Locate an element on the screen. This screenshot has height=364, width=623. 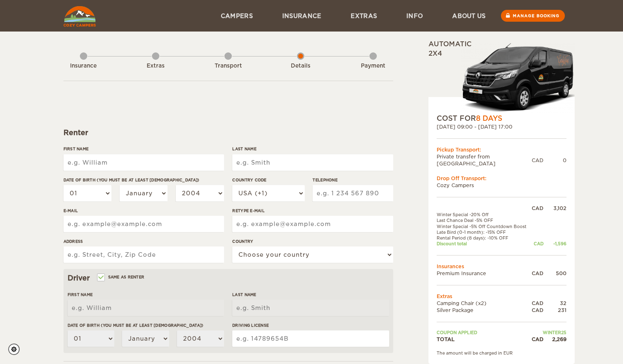
td: Extras is located at coordinates (502, 296).